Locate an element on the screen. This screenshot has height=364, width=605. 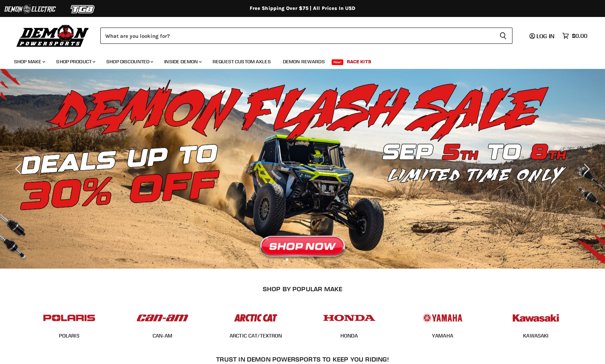
img: POPULAR_MAKE_logo_1_adc20308-ab24-48c4-9fac-e3c1a623d575.jpg is located at coordinates (163, 317).